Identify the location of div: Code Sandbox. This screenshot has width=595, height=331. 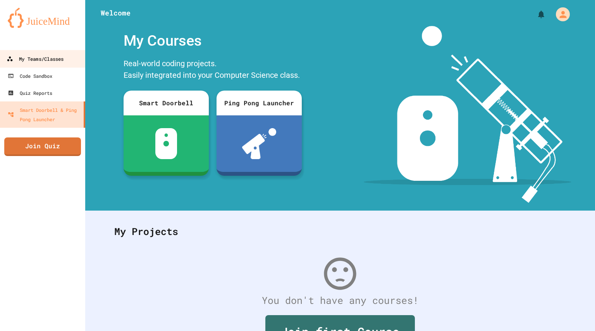
(30, 76).